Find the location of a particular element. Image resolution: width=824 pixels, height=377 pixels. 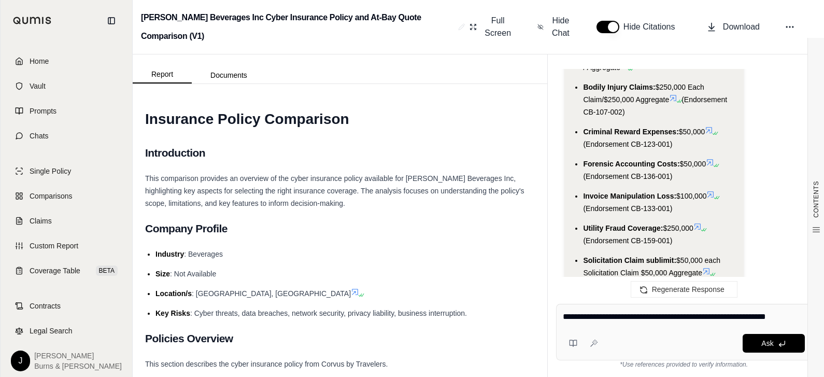

img: Qumis Logo is located at coordinates (32, 20).